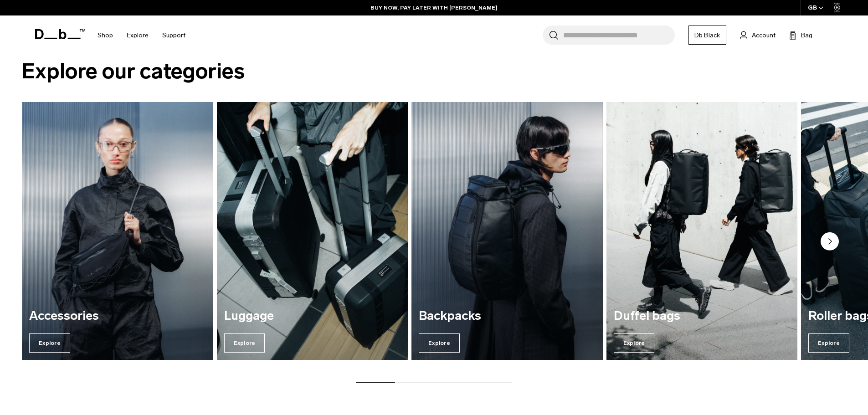 The height and width of the screenshot is (415, 868). Describe the element at coordinates (141, 35) in the screenshot. I see `nav: Main Navigation` at that location.